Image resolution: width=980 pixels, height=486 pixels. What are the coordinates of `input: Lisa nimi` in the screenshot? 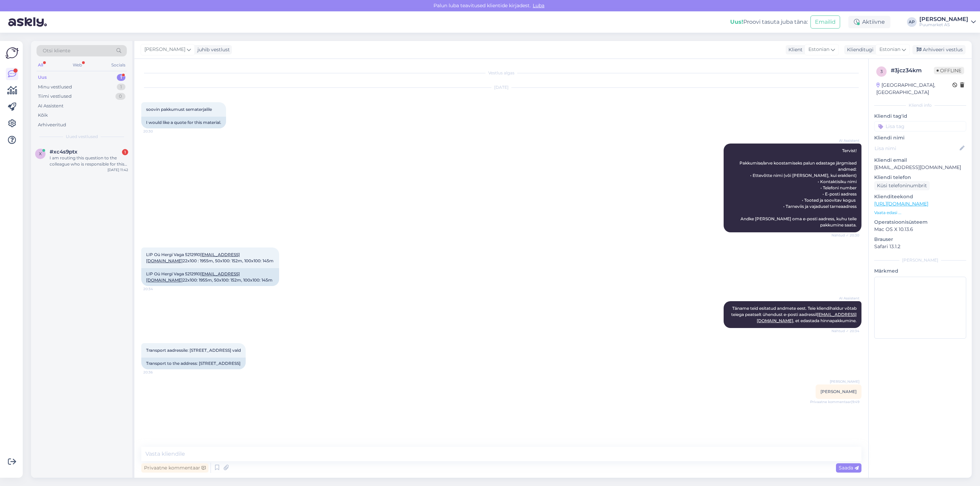 It's located at (917, 148).